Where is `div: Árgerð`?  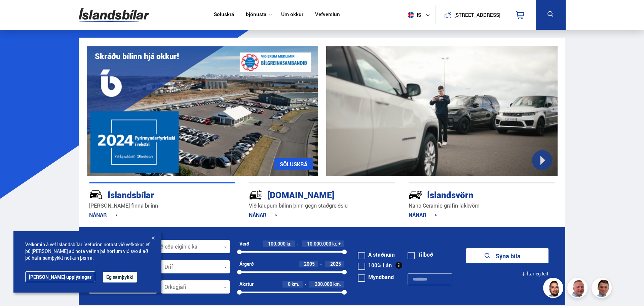 div: Árgerð is located at coordinates (247, 264).